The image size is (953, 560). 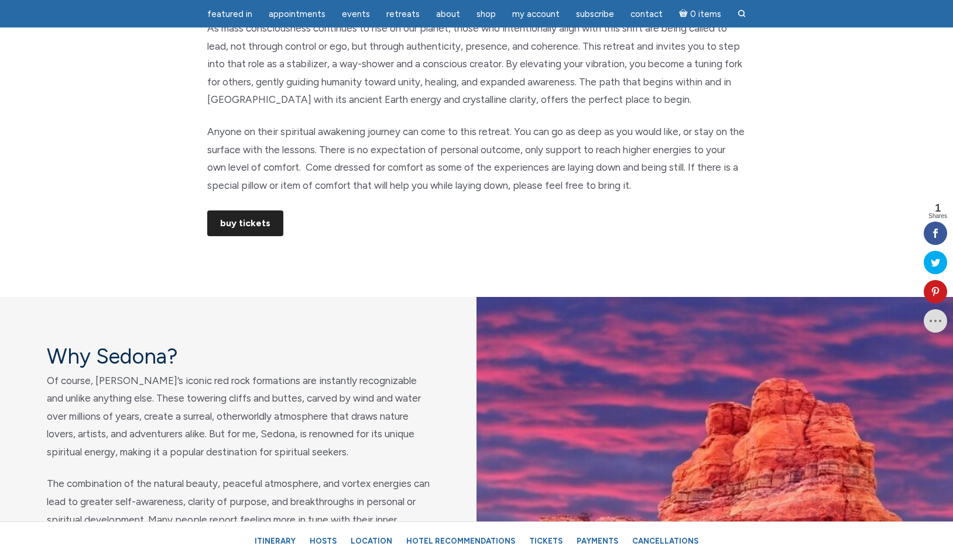 I want to click on a: Payments, so click(x=597, y=541).